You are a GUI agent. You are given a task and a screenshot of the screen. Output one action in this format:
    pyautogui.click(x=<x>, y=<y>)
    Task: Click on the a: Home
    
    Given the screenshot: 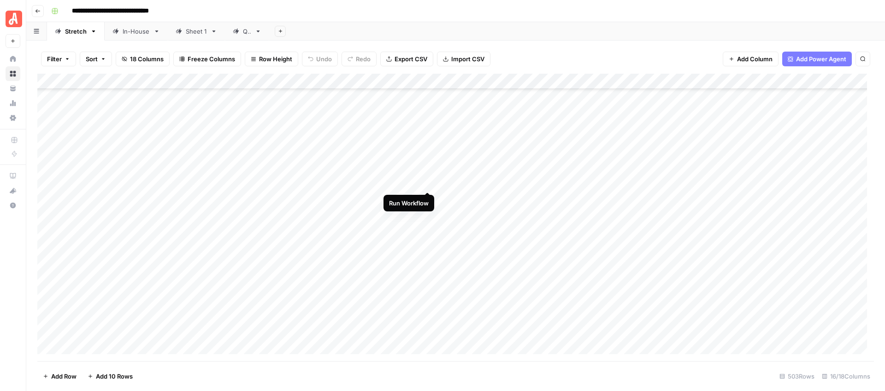 What is the action you would take?
    pyautogui.click(x=13, y=59)
    